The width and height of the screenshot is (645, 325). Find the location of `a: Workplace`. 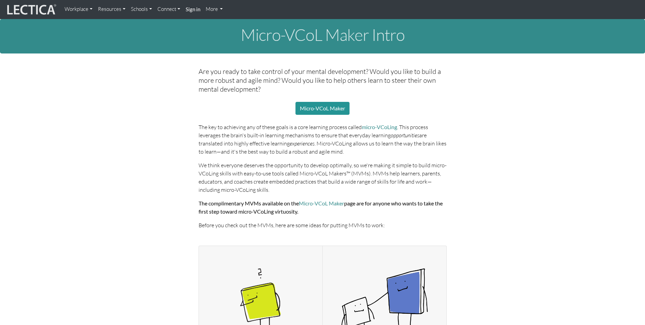

a: Workplace is located at coordinates (79, 9).